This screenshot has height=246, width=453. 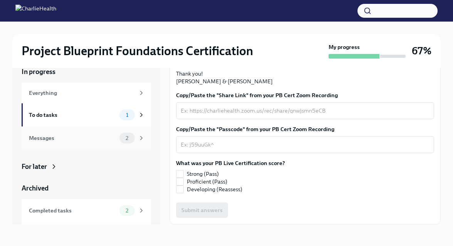 What do you see at coordinates (344, 47) in the screenshot?
I see `strong: My progress` at bounding box center [344, 47].